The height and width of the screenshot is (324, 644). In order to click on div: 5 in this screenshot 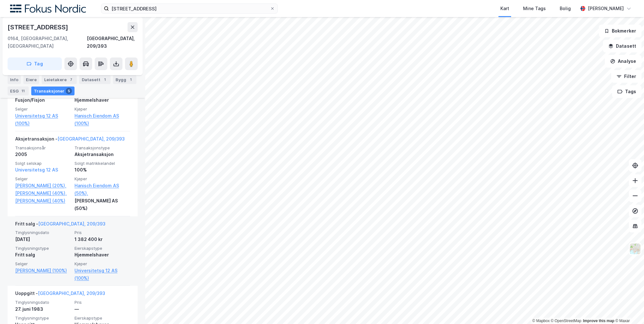, I will do `click(69, 91)`.